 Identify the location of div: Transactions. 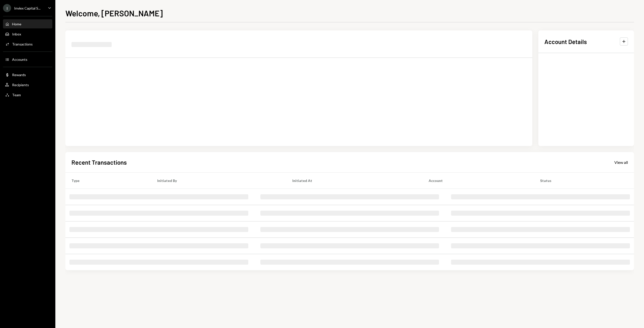
(23, 44).